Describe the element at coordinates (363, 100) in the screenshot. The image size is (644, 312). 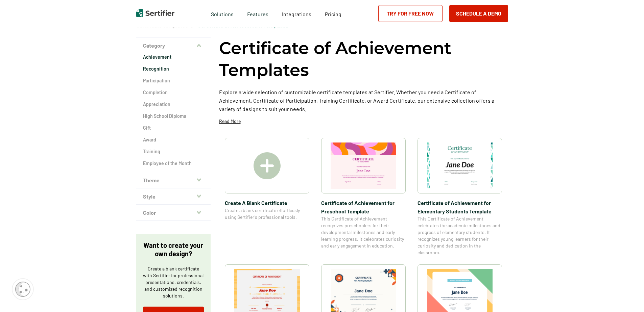
I see `p: Explore a wide selection of customizable certificate templates at Sertifier. Whether you need a C...` at that location.